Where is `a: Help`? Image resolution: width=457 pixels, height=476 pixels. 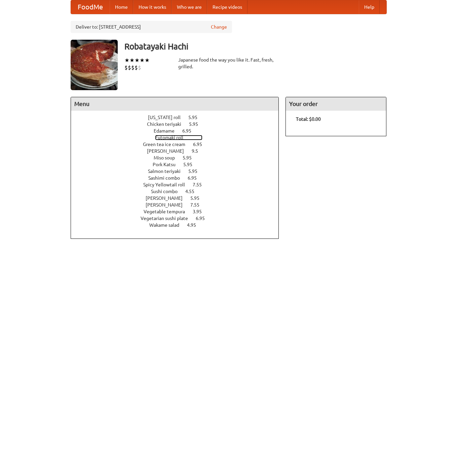
a: Help is located at coordinates (369, 7).